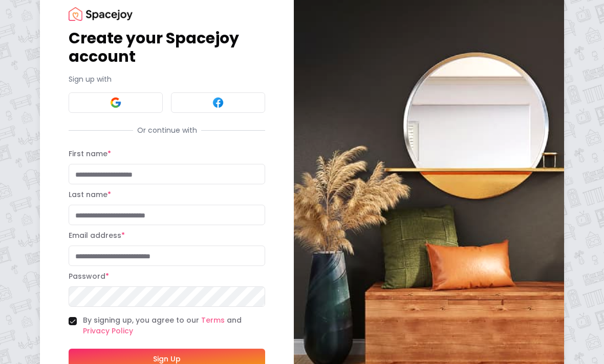 This screenshot has height=364, width=604. I want to click on a: Terms, so click(213, 321).